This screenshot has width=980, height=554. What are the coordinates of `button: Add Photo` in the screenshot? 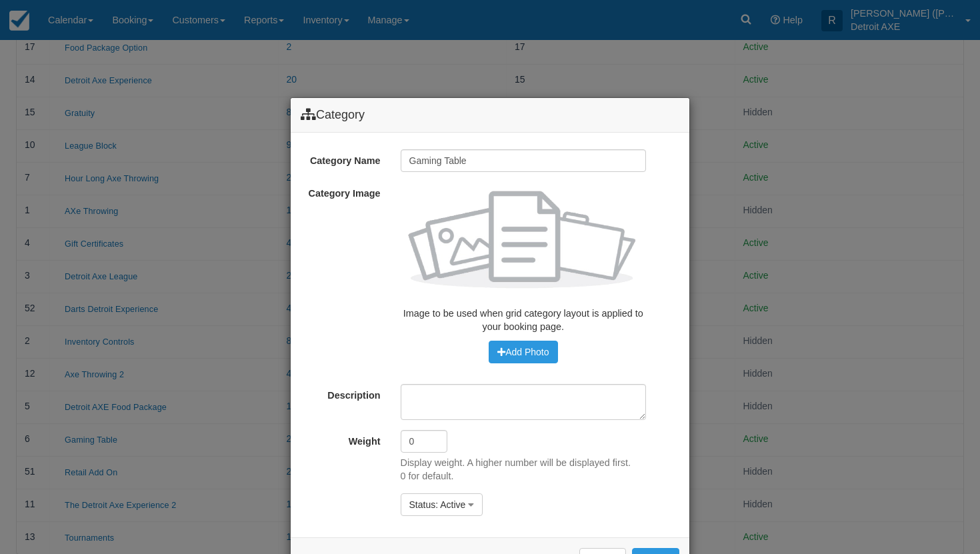 It's located at (523, 352).